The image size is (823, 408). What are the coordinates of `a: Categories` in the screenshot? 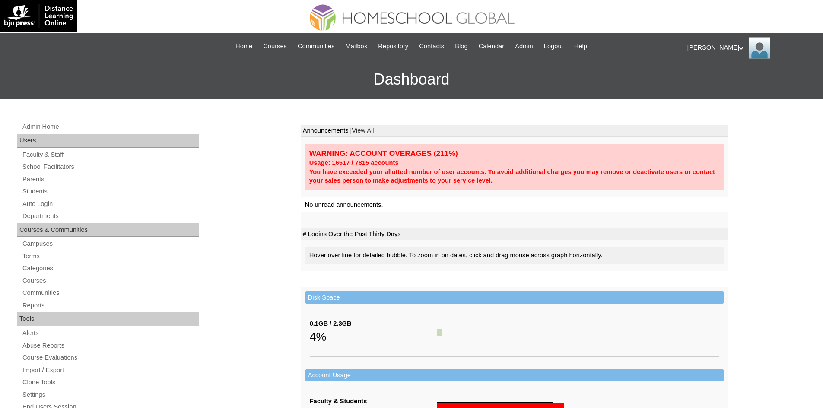 It's located at (110, 268).